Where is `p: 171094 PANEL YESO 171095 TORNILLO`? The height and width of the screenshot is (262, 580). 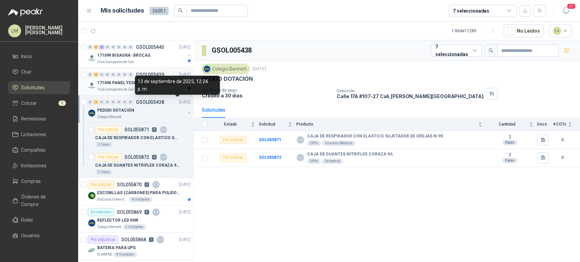 p: 171094 PANEL YESO 171095 TORNILLO is located at coordinates (135, 83).